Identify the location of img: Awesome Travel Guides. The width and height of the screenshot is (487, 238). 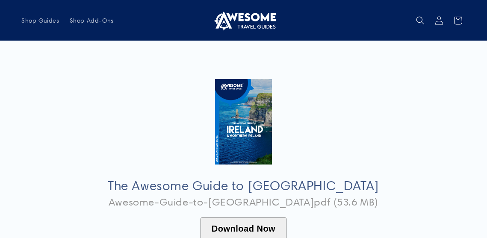
(244, 21).